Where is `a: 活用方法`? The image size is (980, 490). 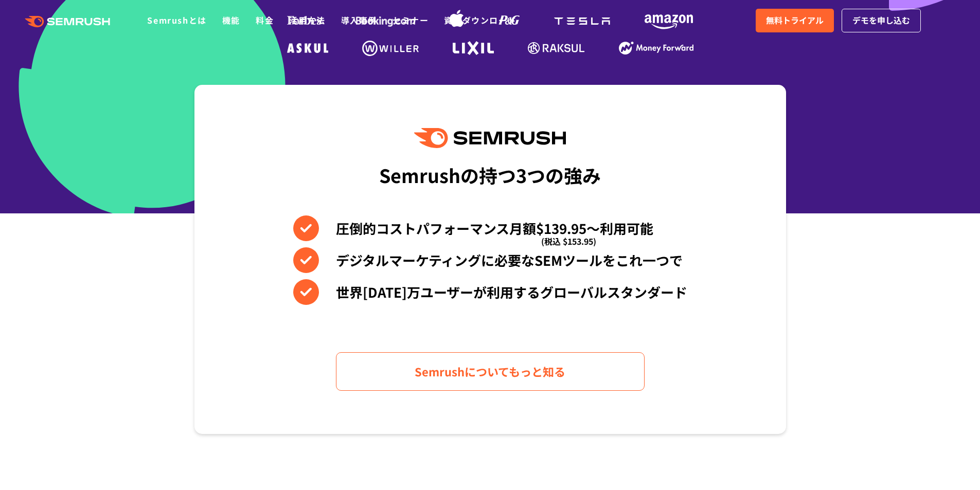 a: 活用方法 is located at coordinates (307, 20).